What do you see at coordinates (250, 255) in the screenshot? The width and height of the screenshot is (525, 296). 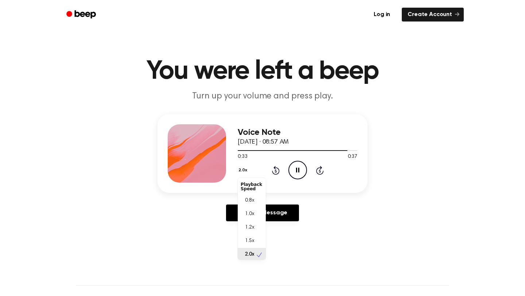 I see `span: 2.0x` at bounding box center [250, 255].